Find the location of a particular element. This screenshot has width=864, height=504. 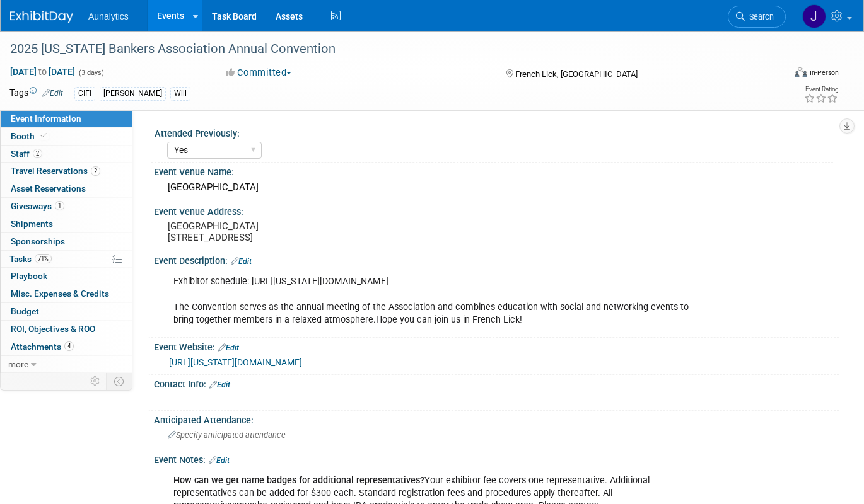

img: ExhibitDay is located at coordinates (42, 17).